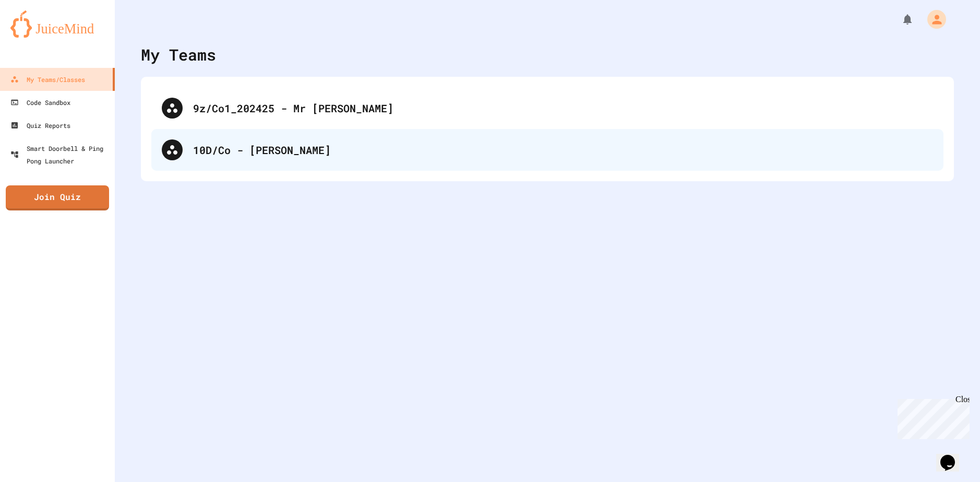  I want to click on img: logo-orange.svg, so click(57, 24).